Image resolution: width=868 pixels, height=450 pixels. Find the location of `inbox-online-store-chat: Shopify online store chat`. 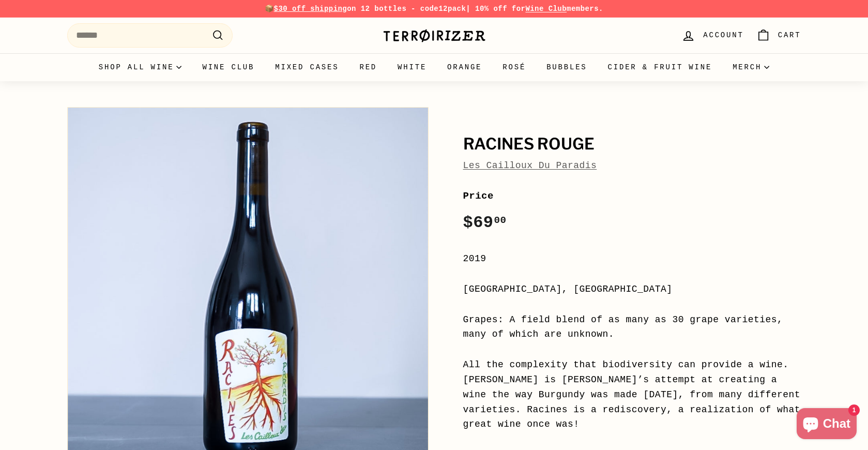

inbox-online-store-chat: Shopify online store chat is located at coordinates (826, 425).